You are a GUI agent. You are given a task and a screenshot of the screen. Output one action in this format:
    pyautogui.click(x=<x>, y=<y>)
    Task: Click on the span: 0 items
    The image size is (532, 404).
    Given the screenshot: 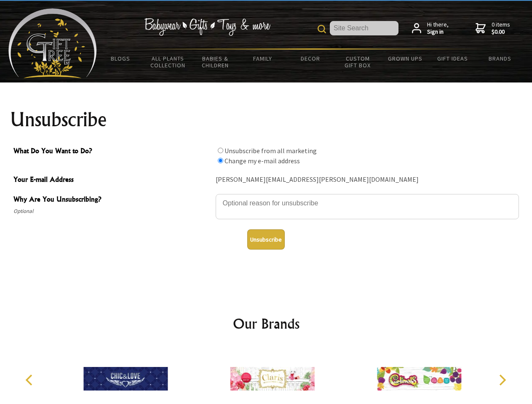 What is the action you would take?
    pyautogui.click(x=501, y=28)
    